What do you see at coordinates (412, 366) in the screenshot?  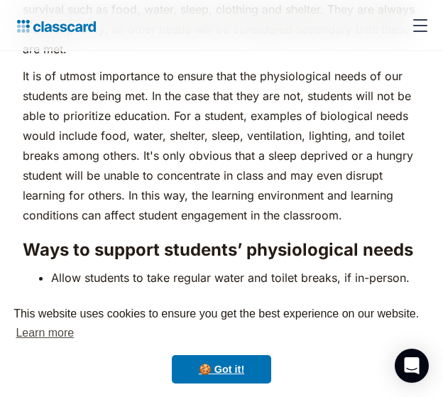 I see `div: Open Intercom Messenger` at bounding box center [412, 366].